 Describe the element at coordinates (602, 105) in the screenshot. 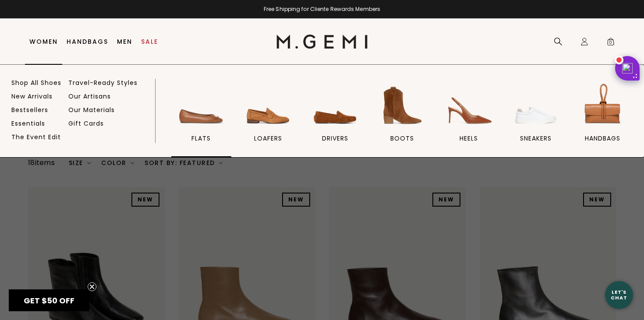

I see `img: handbags` at that location.